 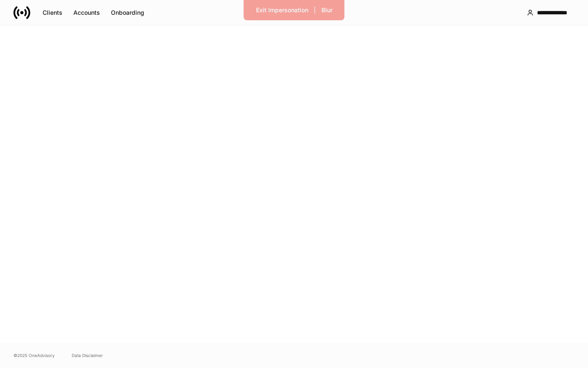 What do you see at coordinates (327, 10) in the screenshot?
I see `div: Blur` at bounding box center [327, 10].